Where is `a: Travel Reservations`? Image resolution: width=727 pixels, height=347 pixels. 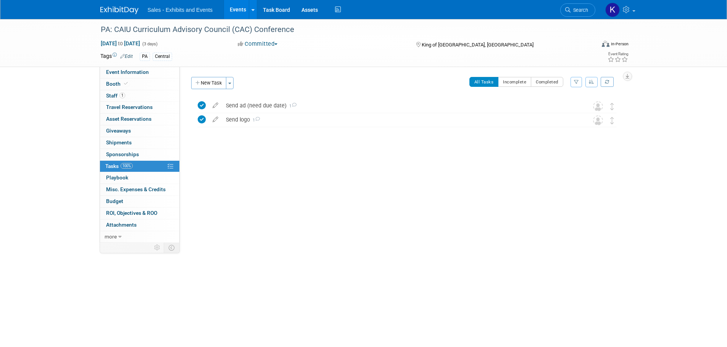 a: Travel Reservations is located at coordinates (140, 108).